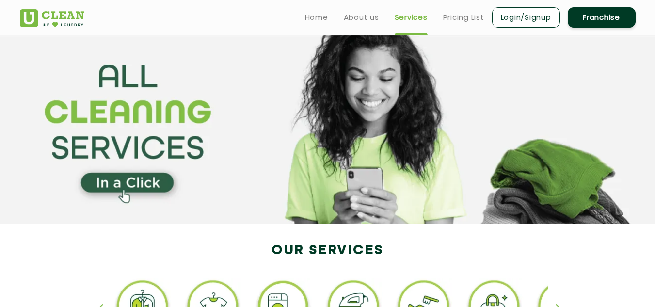 This screenshot has width=655, height=307. I want to click on img: UClean Laundry and Dry Cleaning, so click(52, 18).